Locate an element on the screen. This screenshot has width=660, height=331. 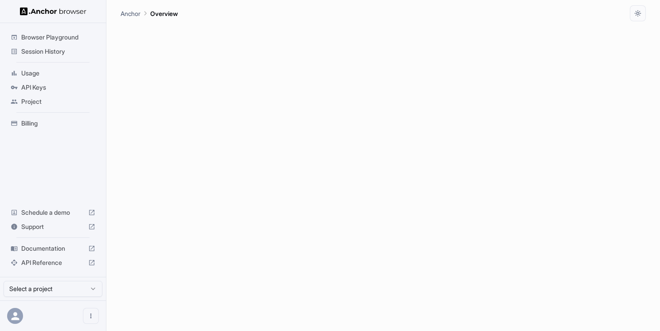
div: Project is located at coordinates (53, 102).